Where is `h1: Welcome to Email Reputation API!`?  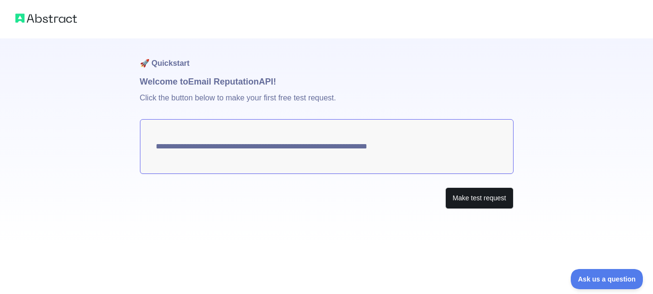
h1: Welcome to Email Reputation API! is located at coordinates (326, 82).